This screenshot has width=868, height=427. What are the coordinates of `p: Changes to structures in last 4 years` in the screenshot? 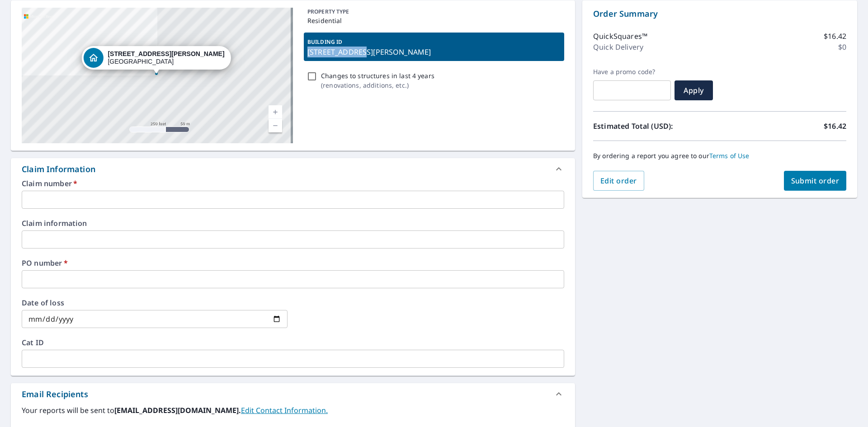 It's located at (377, 75).